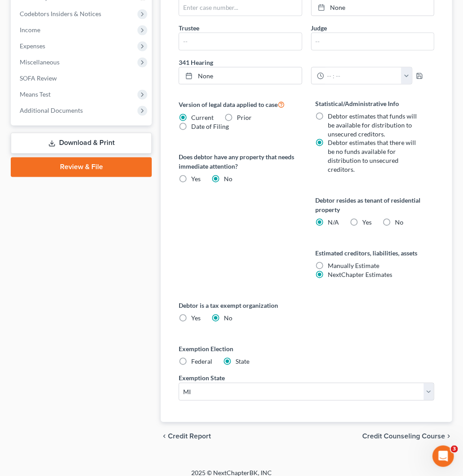 The image size is (463, 476). What do you see at coordinates (334, 222) in the screenshot?
I see `span: N/A` at bounding box center [334, 222].